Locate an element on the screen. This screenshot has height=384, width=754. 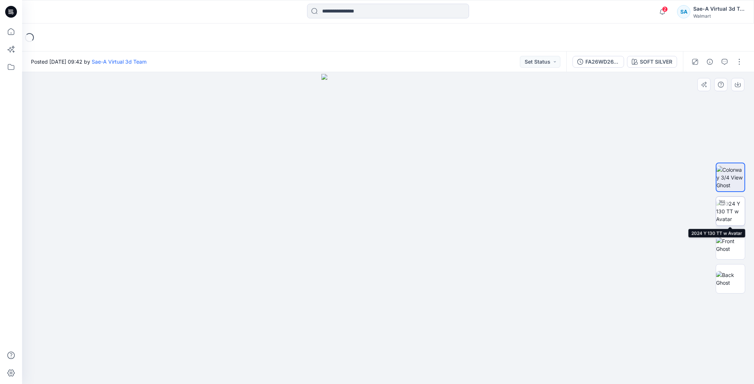
img: eyJhbGciOiJIUzI1NiIsImtpZCI6IjAiLCJzbHQiOiJzZXMiLCJ0eXAiOiJKV1QifQ.eyJkYXRhIjp7InR5cGUiOiJzdG9yYW... is located at coordinates (388, 229).